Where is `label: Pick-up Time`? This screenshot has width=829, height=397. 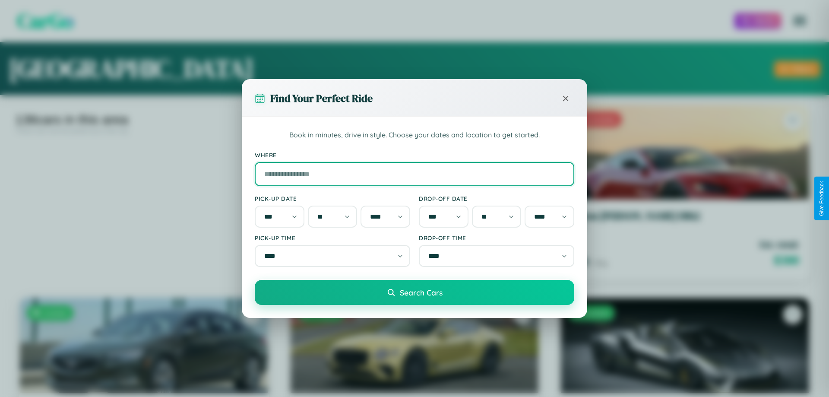
label: Pick-up Time is located at coordinates (332, 237).